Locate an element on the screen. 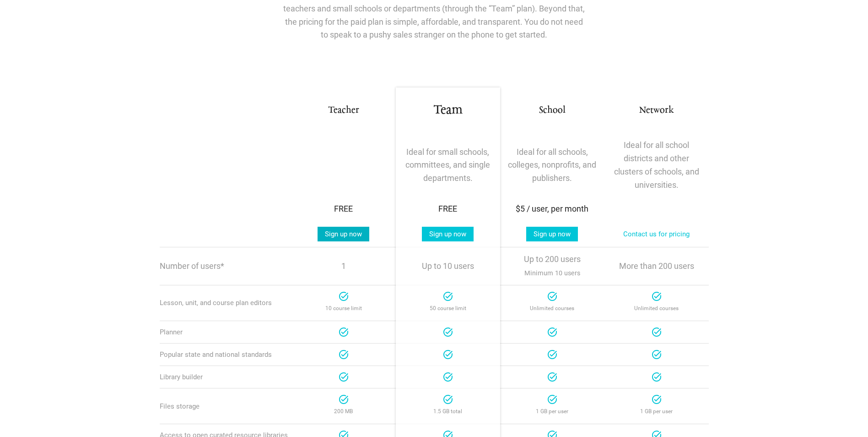 The image size is (868, 437). div: Library builder is located at coordinates (226, 377).